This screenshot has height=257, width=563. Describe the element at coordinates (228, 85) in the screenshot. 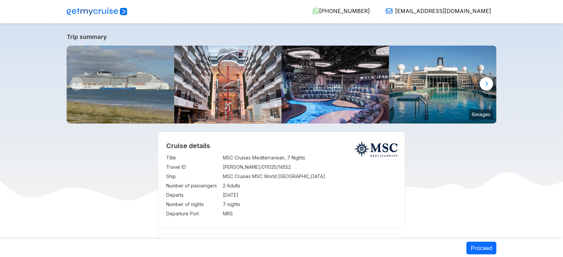

I see `img: eu_ground-breaking-design.jpg` at that location.